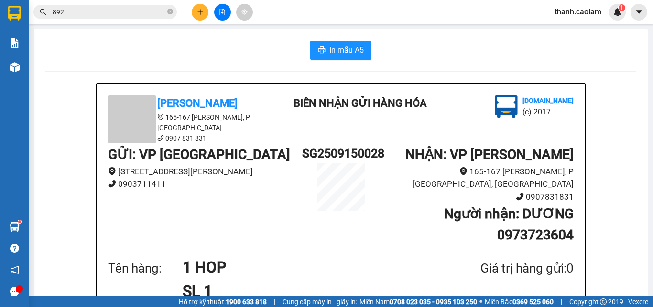  Describe the element at coordinates (639, 12) in the screenshot. I see `span: caret-down` at that location.